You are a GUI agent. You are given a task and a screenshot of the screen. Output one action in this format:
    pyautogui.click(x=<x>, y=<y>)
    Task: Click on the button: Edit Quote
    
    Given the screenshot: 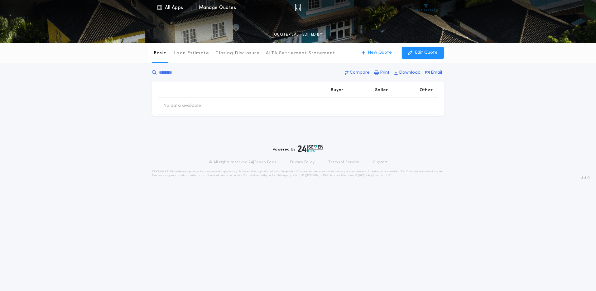 What is the action you would take?
    pyautogui.click(x=423, y=53)
    